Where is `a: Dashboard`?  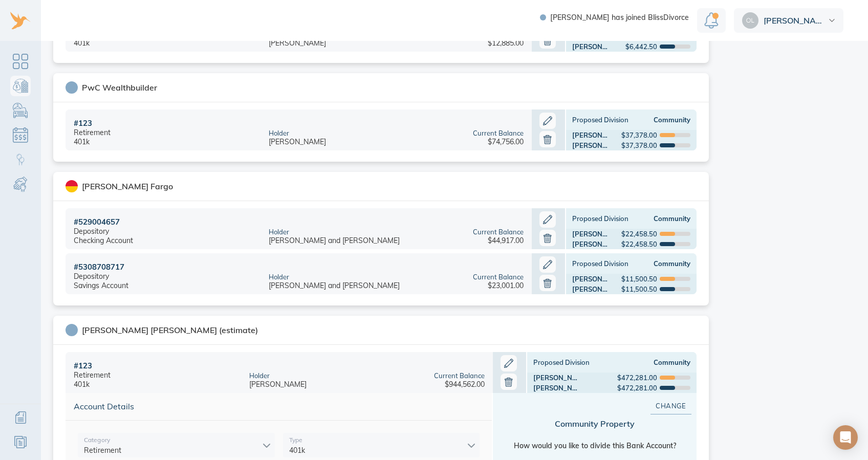 a: Dashboard is located at coordinates (21, 62).